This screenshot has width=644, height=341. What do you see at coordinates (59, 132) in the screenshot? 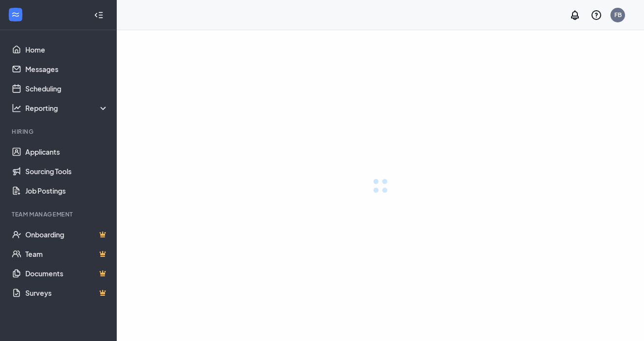
I see `div: Hiring` at bounding box center [59, 132].